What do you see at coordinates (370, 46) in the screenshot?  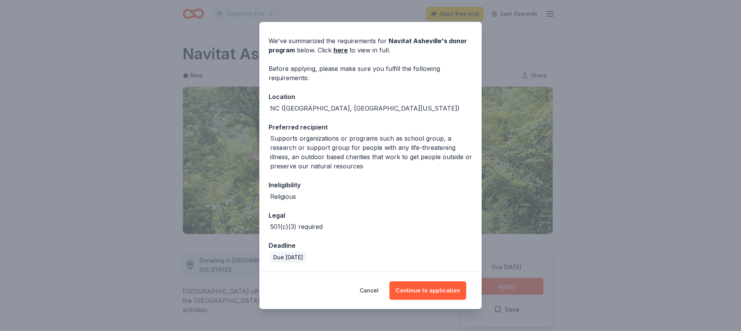 I see `div: We've summarized the requirements for below. Click to view in full.` at bounding box center [370, 46].